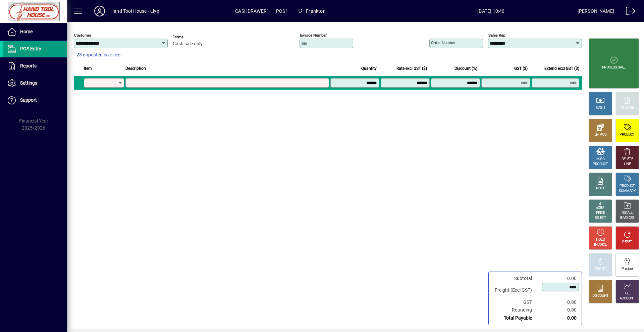 This screenshot has width=644, height=332. I want to click on span: Home, so click(26, 32).